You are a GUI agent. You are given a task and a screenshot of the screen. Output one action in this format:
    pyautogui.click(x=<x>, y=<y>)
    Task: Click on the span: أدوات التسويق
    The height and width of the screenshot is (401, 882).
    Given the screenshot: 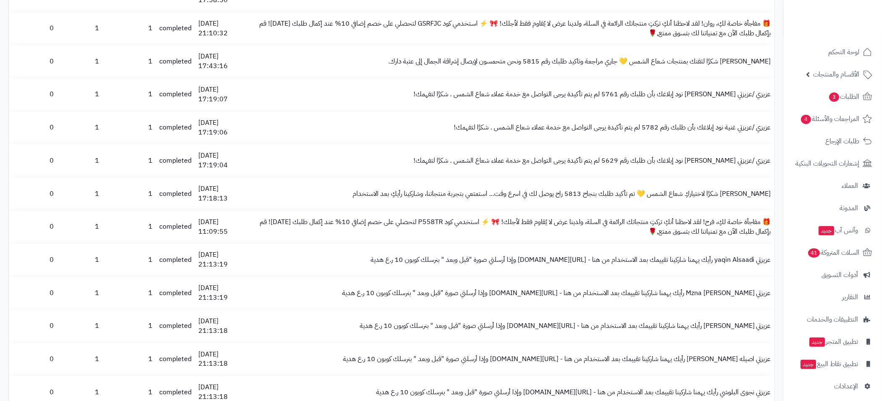 What is the action you would take?
    pyautogui.click(x=840, y=275)
    